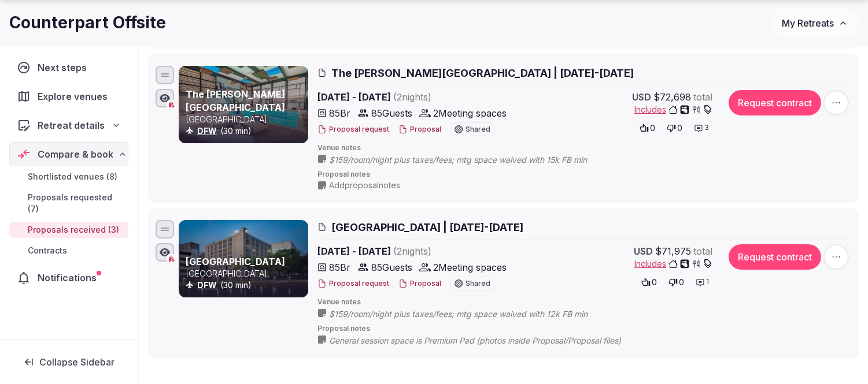  I want to click on a: Shortlisted venues (8), so click(69, 176).